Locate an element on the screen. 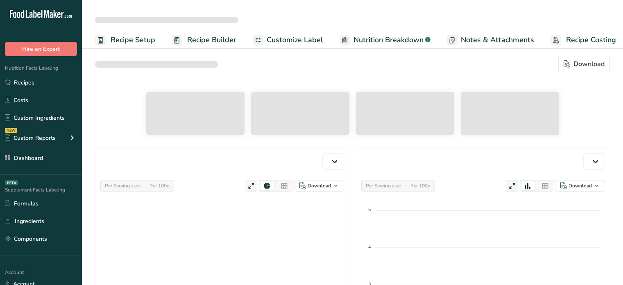  a: Recipe Costing is located at coordinates (584, 40).